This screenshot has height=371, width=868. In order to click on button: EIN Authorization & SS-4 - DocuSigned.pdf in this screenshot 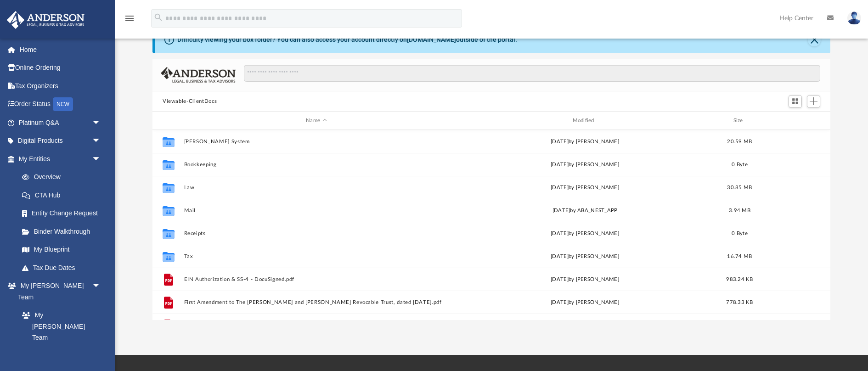, I will do `click(316, 280)`.